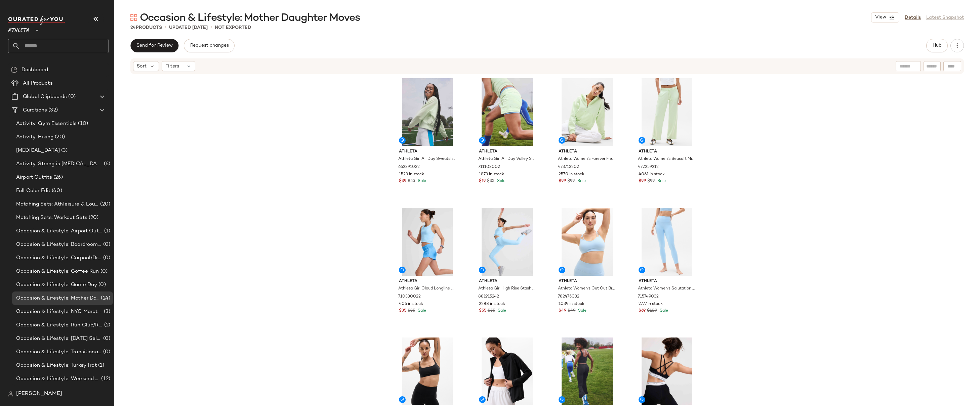  What do you see at coordinates (586, 159) in the screenshot?
I see `span: Athleta Women's Forever Fleece 1/2 Zip Hoodie Honeydew Size XXS` at bounding box center [586, 159].